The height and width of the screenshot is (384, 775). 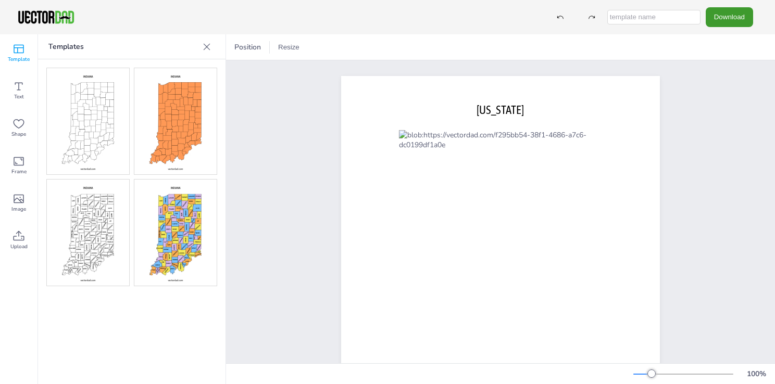 I want to click on span: Position, so click(x=247, y=47).